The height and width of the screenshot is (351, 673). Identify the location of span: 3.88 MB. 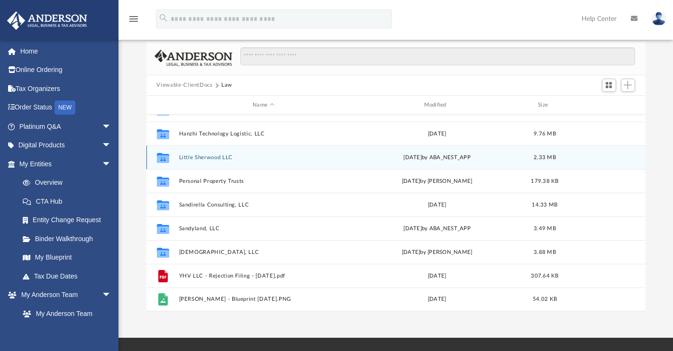
(544, 252).